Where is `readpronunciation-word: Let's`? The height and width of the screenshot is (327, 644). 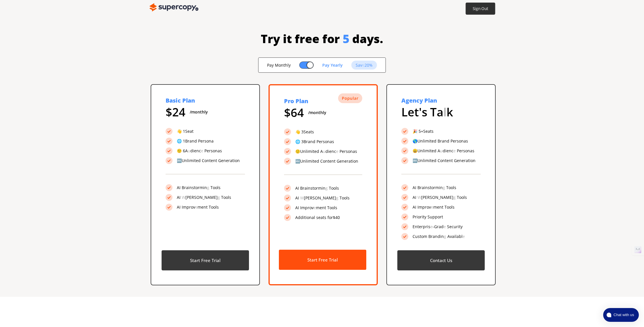 readpronunciation-word: Let's is located at coordinates (414, 112).